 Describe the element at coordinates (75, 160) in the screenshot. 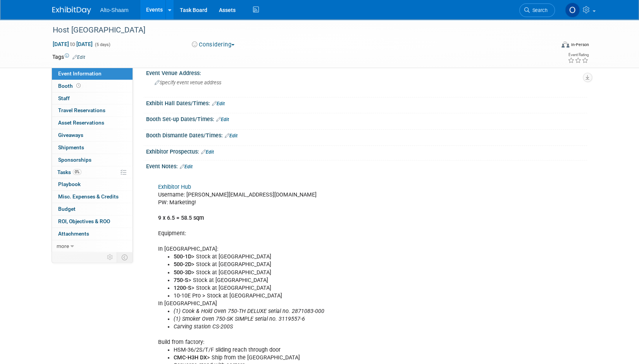

I see `span: Sponsorships` at that location.